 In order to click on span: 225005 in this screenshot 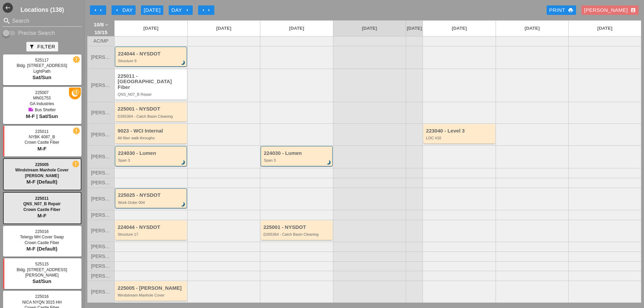, I will do `click(42, 164)`.